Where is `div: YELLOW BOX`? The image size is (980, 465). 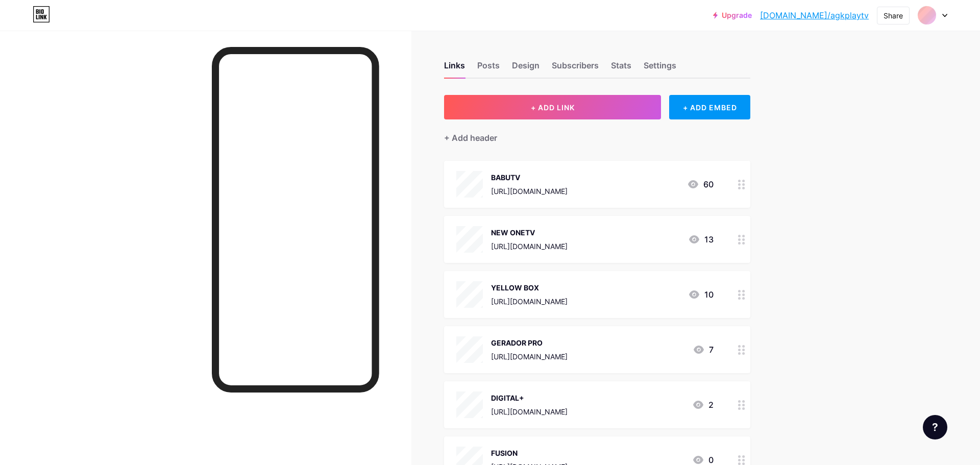
div: YELLOW BOX is located at coordinates (529, 287).